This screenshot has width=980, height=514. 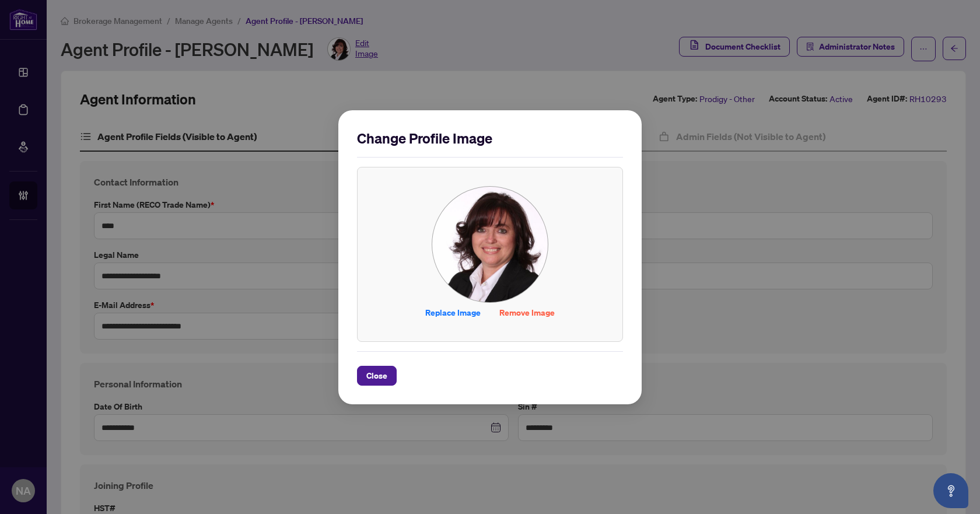 What do you see at coordinates (490, 244) in the screenshot?
I see `img: Profile Icon` at bounding box center [490, 244].